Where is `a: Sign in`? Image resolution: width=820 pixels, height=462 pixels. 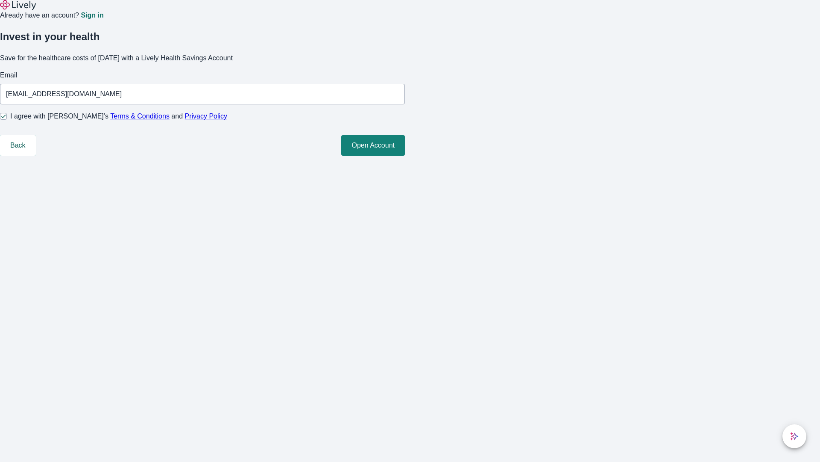 a: Sign in is located at coordinates (92, 15).